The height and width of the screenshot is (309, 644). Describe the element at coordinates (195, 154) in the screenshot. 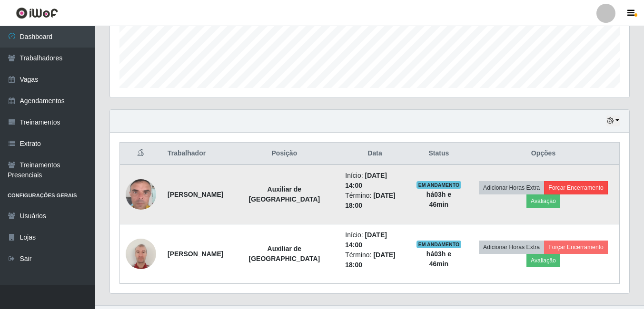

I see `th: Trabalhador` at that location.